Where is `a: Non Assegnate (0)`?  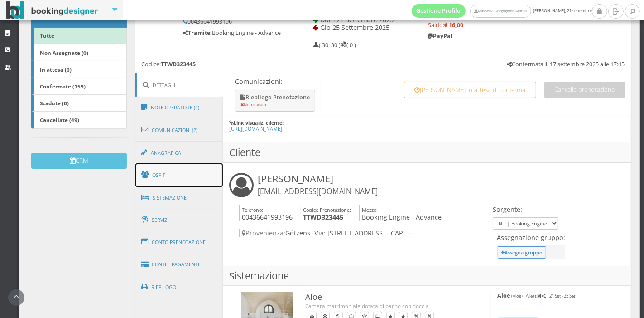
a: Non Assegnate (0) is located at coordinates (79, 52).